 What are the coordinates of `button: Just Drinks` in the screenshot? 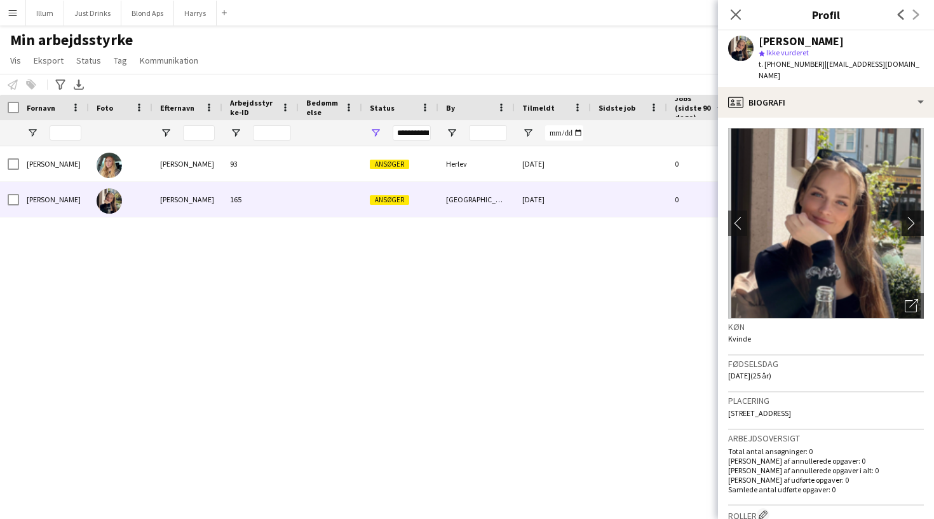 It's located at (93, 13).